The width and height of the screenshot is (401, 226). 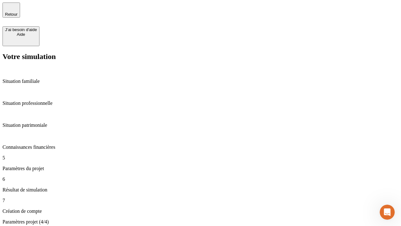 What do you see at coordinates (21, 34) in the screenshot?
I see `div: Aide` at bounding box center [21, 34].